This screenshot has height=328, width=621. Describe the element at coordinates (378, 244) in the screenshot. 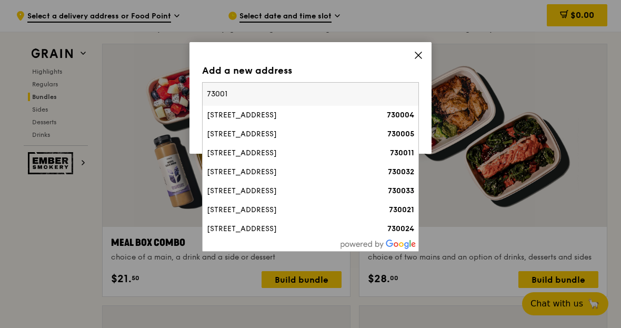

I see `img: powered-by-google.60e8a832.png` at that location.